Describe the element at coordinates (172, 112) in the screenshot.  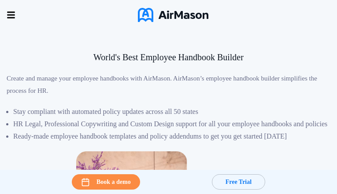
I see `li: Stay compliant with automated policy updates across all 50 states` at that location.